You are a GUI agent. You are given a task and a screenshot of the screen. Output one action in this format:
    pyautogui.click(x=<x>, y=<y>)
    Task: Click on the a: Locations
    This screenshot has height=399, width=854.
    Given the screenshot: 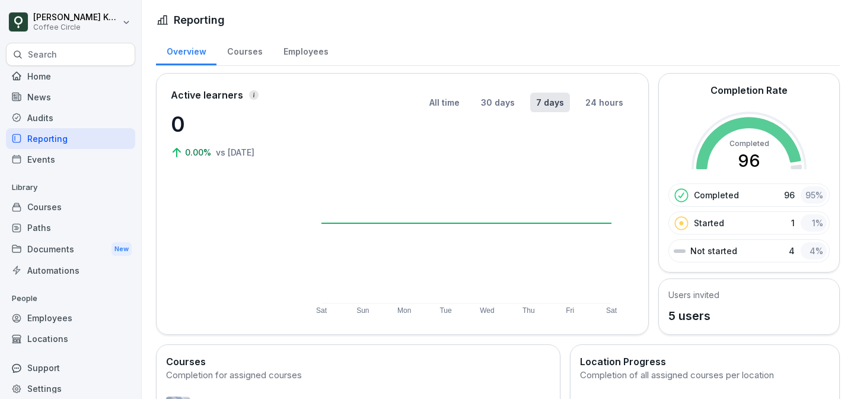 What is the action you would take?
    pyautogui.click(x=71, y=338)
    